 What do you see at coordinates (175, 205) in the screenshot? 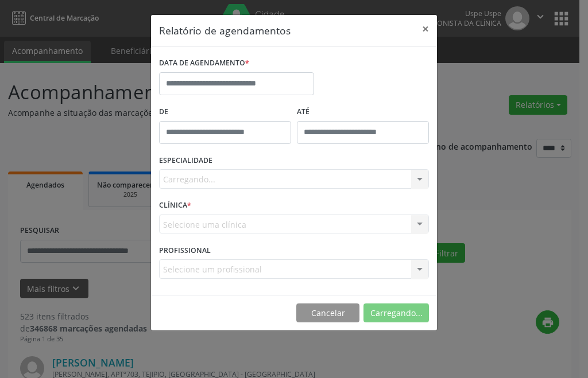
I see `label: CLÍNICA` at bounding box center [175, 205].